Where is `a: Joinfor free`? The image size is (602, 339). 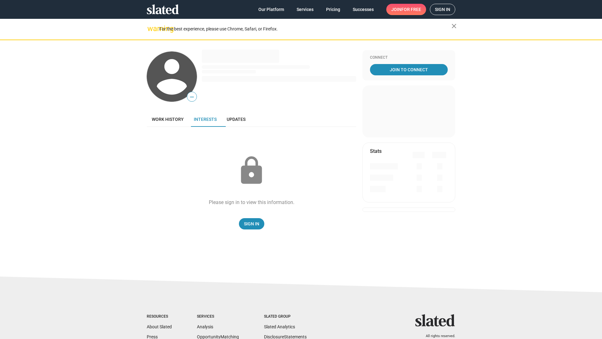 a: Joinfor free is located at coordinates (406, 9).